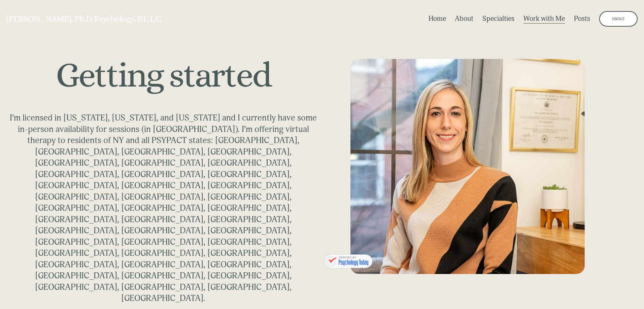  What do you see at coordinates (163, 74) in the screenshot?
I see `span: Getting started` at bounding box center [163, 74].